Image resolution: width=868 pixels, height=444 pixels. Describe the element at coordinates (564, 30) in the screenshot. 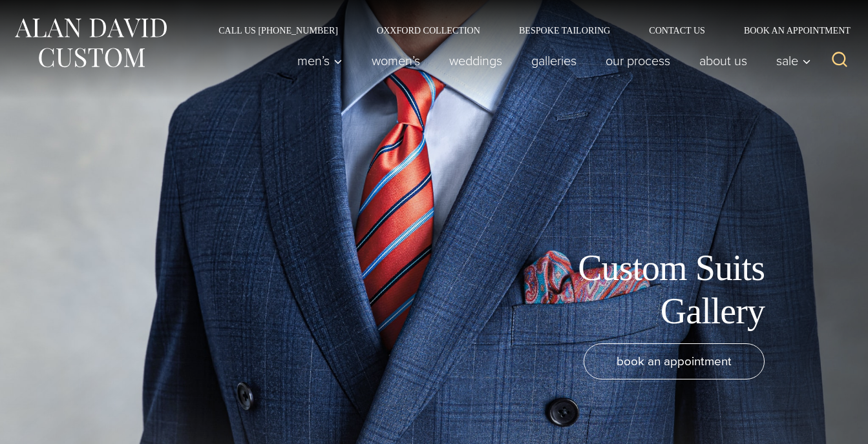

I see `a: Bespoke Tailoring` at that location.